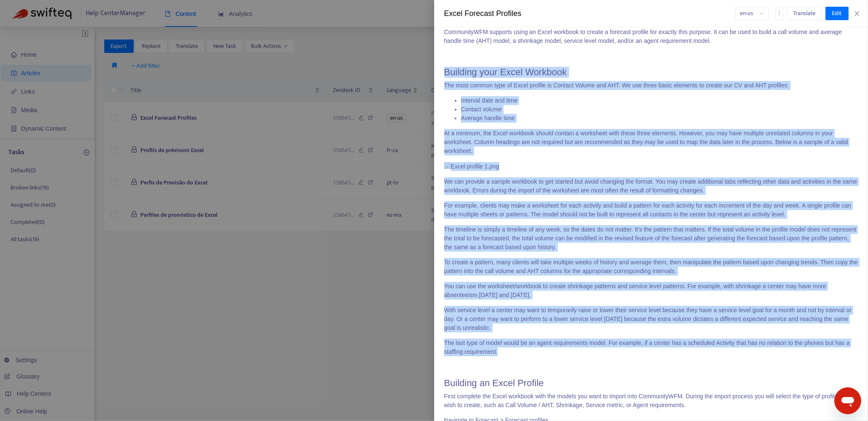 This screenshot has height=421, width=868. I want to click on h1: Building your Excel Workbook, so click(651, 72).